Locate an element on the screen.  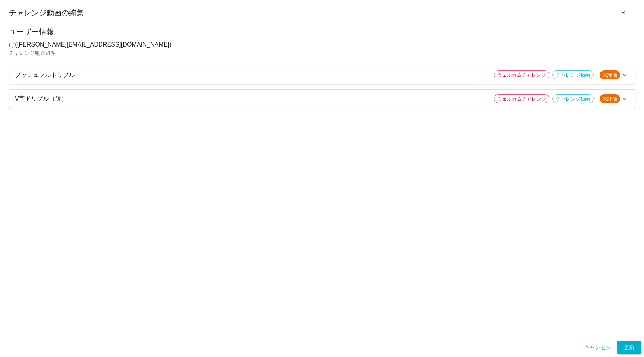
h6: ユーザー情報 is located at coordinates (322, 32).